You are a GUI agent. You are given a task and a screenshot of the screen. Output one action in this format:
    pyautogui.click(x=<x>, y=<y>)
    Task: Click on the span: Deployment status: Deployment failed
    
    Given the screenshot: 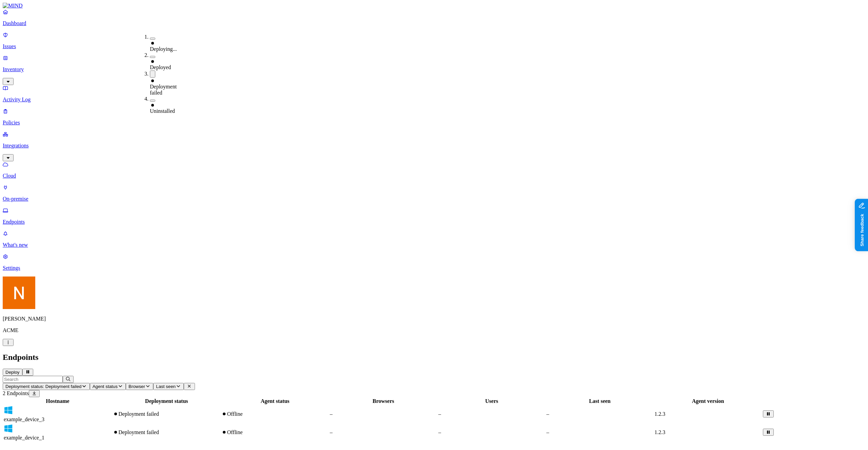 What is the action you would take?
    pyautogui.click(x=43, y=387)
    